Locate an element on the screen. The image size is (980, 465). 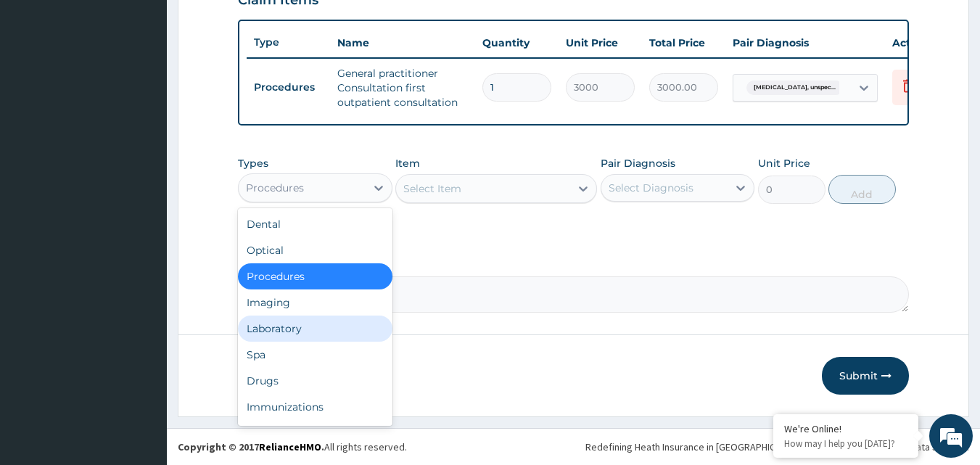
div: Others is located at coordinates (315, 433).